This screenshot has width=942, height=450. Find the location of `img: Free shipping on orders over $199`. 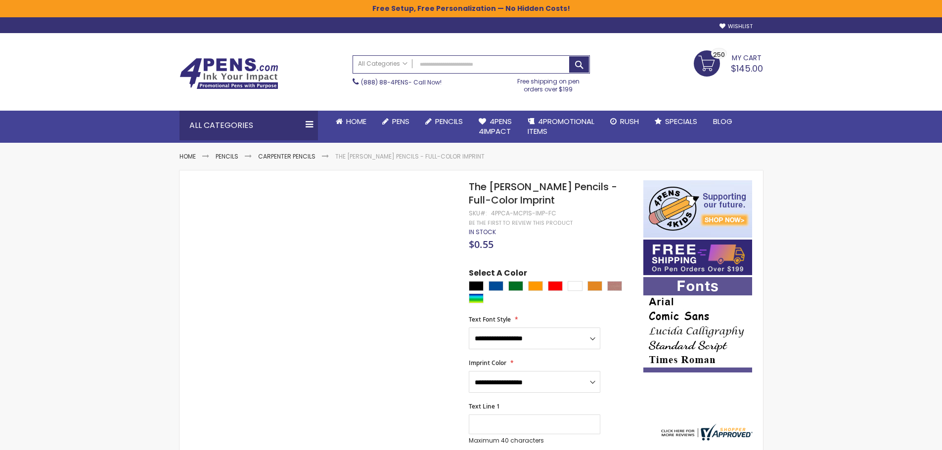

img: Free shipping on orders over $199 is located at coordinates (698, 258).